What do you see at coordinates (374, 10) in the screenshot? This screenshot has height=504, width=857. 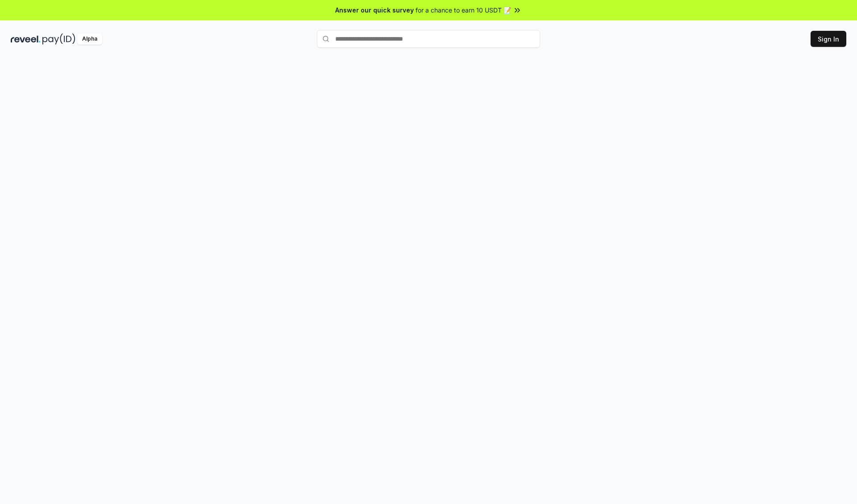 I see `span: Answer our quick survey` at bounding box center [374, 10].